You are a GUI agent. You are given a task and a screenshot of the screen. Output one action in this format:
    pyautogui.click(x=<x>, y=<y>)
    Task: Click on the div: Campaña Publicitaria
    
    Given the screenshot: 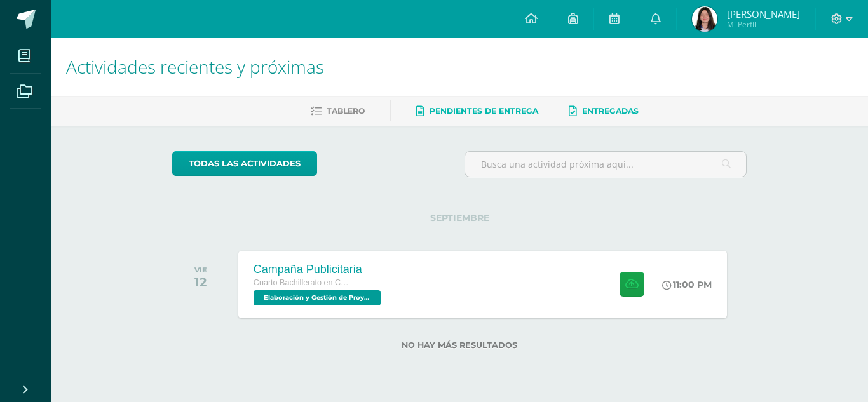 What is the action you would take?
    pyautogui.click(x=319, y=270)
    